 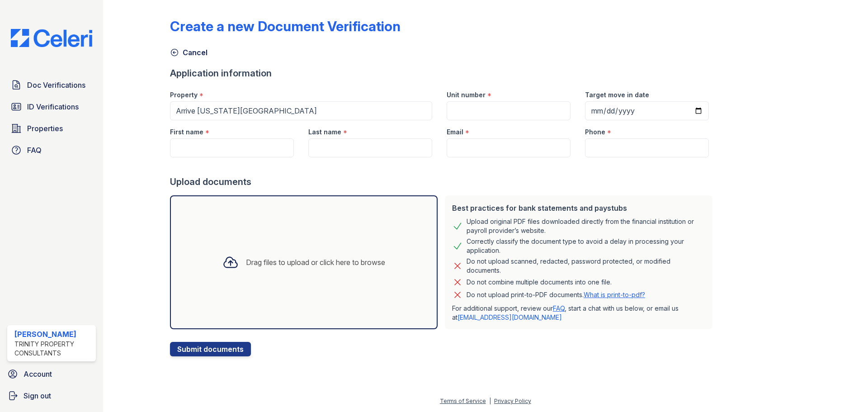 I want to click on a: Cancel, so click(x=189, y=53).